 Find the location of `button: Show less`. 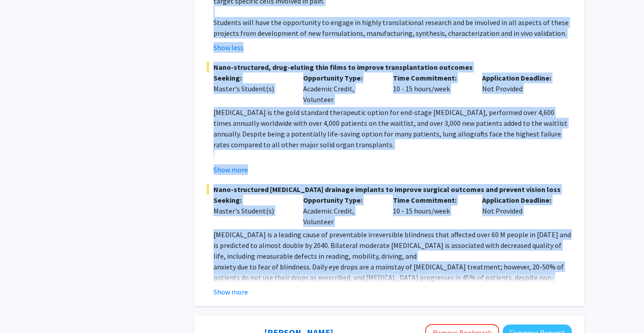

button: Show less is located at coordinates (228, 48).